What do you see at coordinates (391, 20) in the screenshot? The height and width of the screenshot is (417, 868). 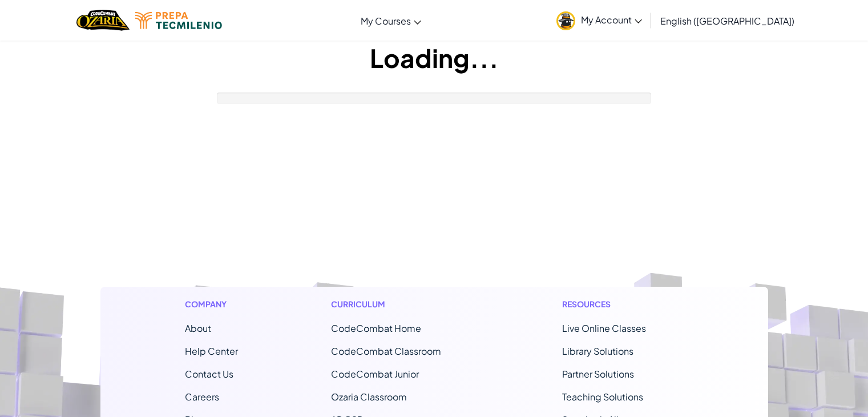 I see `a: My Courses` at bounding box center [391, 20].